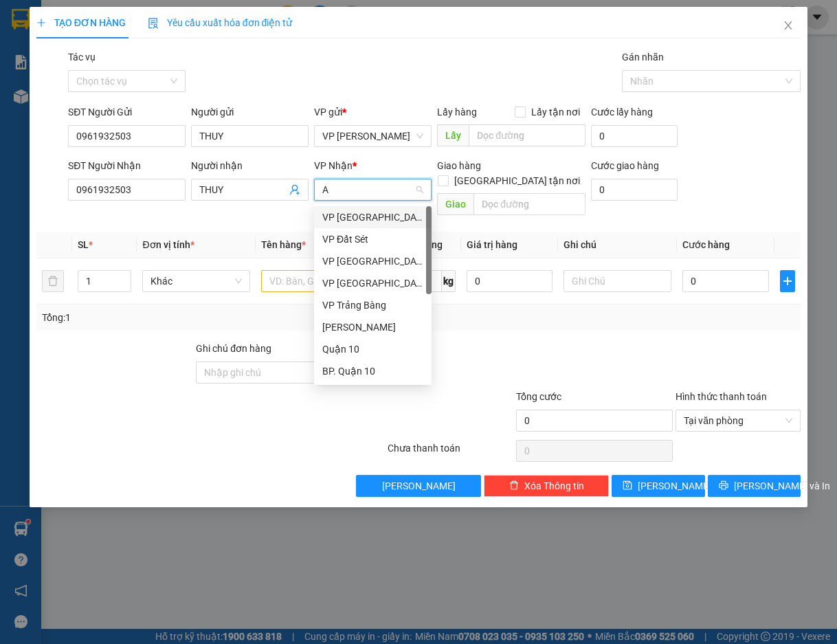 This screenshot has height=644, width=837. I want to click on input: Ghi chú đơn hàng, so click(275, 373).